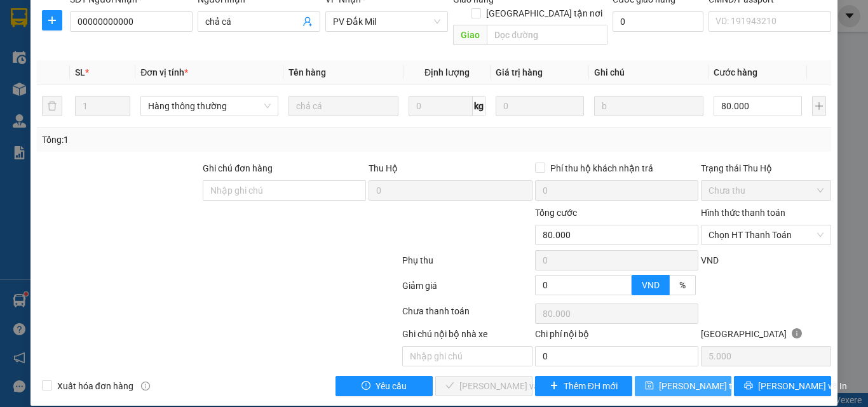  Describe the element at coordinates (648, 73) in the screenshot. I see `th: Ghi chú` at that location.